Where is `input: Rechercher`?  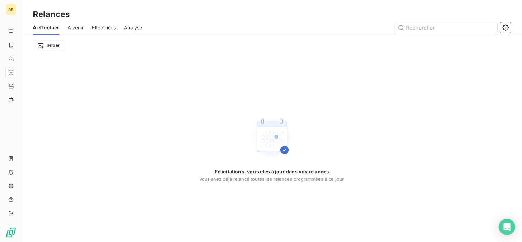
input: Rechercher is located at coordinates (446, 28).